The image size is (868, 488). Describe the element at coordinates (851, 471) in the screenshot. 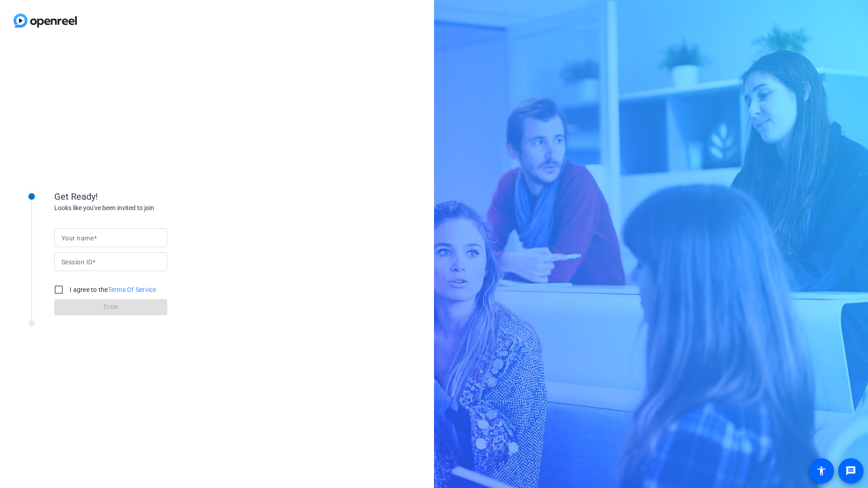

I see `mat-icon: message` at that location.